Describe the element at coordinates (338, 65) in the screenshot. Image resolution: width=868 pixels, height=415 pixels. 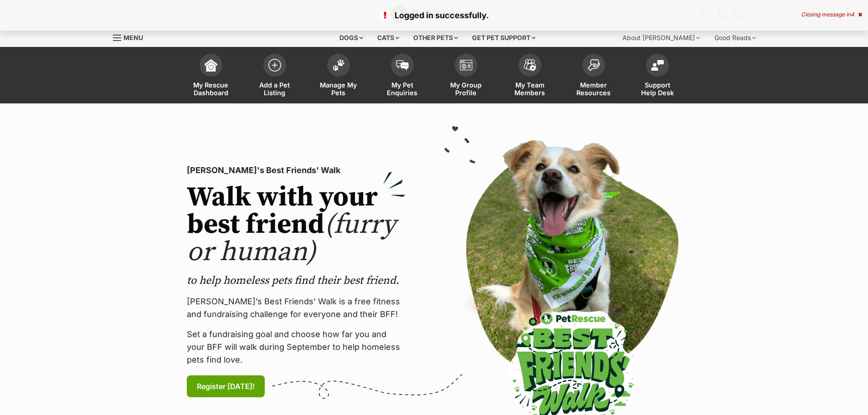
I see `img: manage-my-pets-icon-02211641906a0b7f246fdf0571729dbe1e7629f14944591b6c1af311fb30b64b.svg` at that location.